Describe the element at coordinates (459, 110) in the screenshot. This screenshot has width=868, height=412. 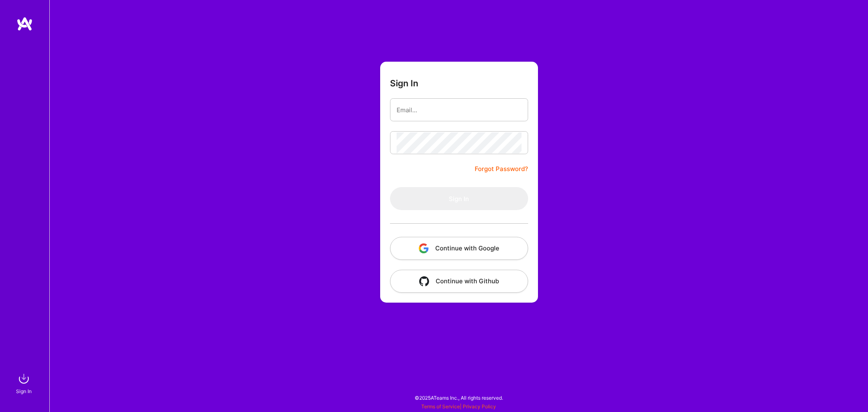
I see `input: Email...` at that location.